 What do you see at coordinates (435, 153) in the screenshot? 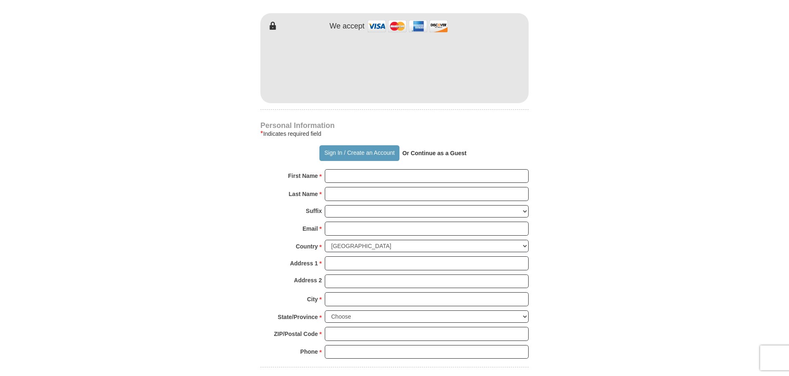
I see `strong: Or Continue as a Guest` at bounding box center [435, 153].